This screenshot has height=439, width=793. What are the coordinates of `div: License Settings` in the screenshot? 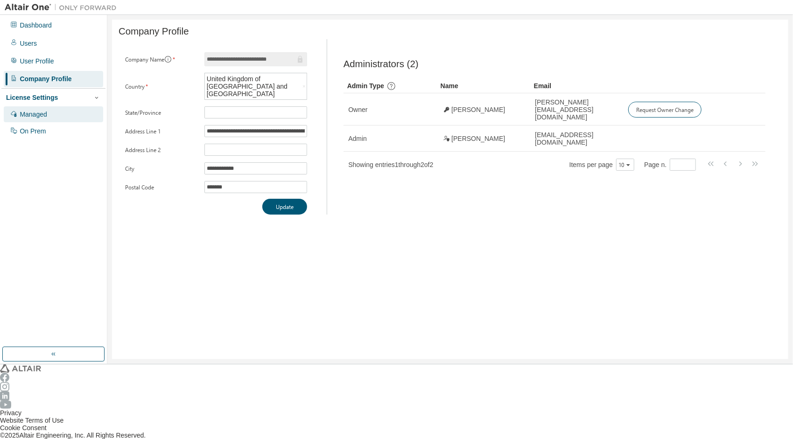 It's located at (32, 98).